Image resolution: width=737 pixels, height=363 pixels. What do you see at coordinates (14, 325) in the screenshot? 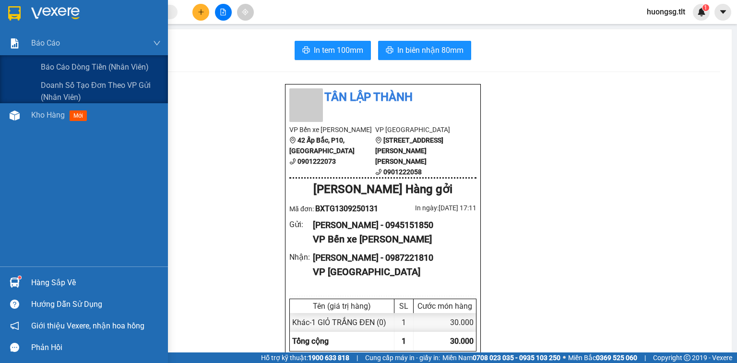
I see `span: notification` at bounding box center [14, 325].